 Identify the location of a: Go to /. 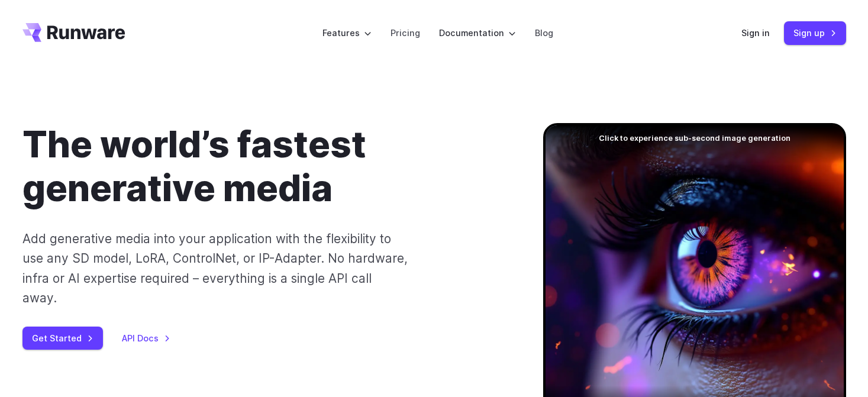
(74, 32).